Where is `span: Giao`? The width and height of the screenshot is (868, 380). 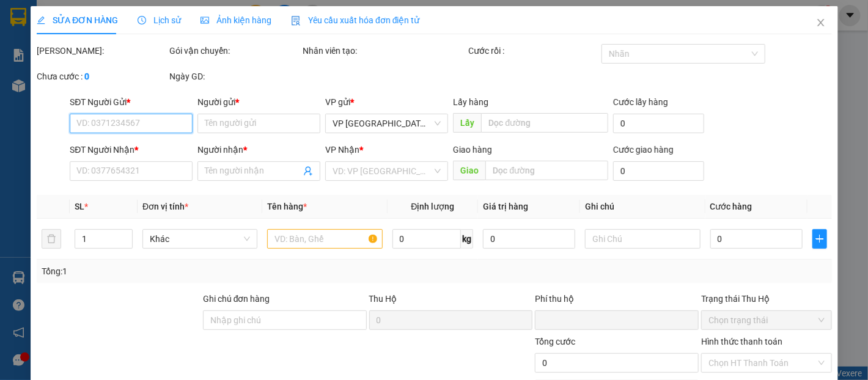 span: Giao is located at coordinates (469, 171).